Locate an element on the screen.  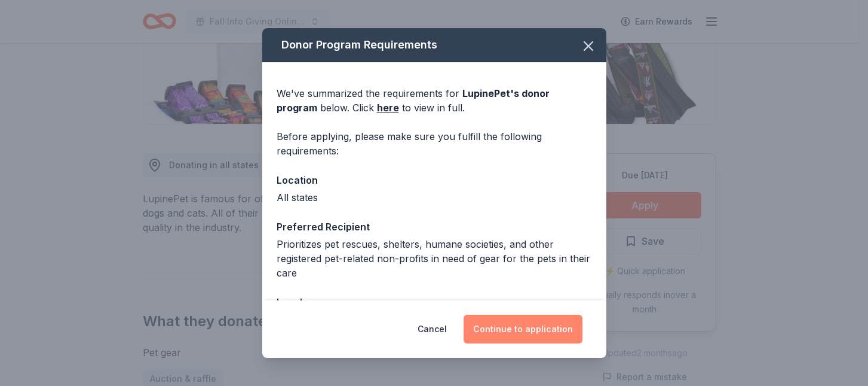
a: here is located at coordinates (388, 108).